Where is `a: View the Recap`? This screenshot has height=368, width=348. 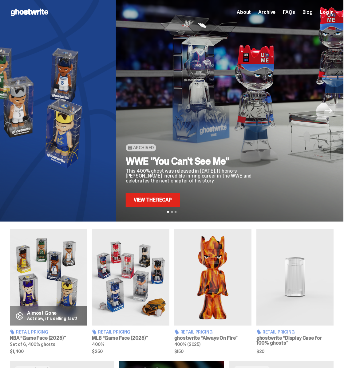 a: View the Recap is located at coordinates (153, 200).